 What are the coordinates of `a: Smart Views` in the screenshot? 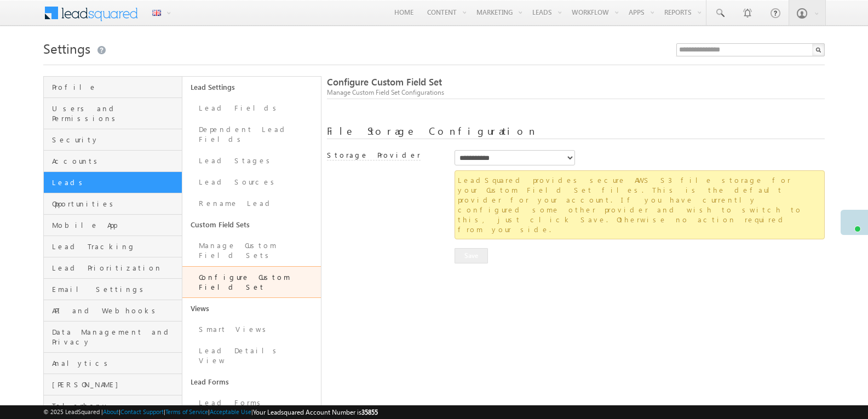 It's located at (252, 329).